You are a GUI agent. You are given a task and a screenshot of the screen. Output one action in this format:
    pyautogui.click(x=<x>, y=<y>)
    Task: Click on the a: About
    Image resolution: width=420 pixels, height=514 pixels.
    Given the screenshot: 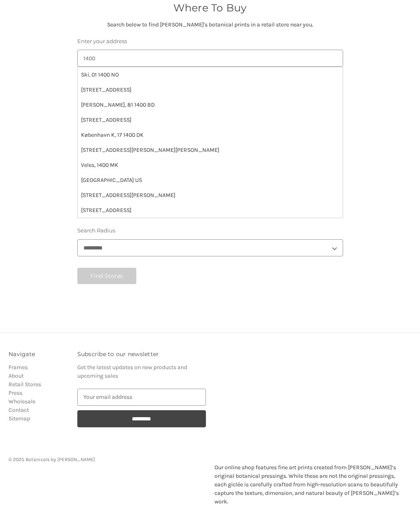 What is the action you would take?
    pyautogui.click(x=16, y=376)
    